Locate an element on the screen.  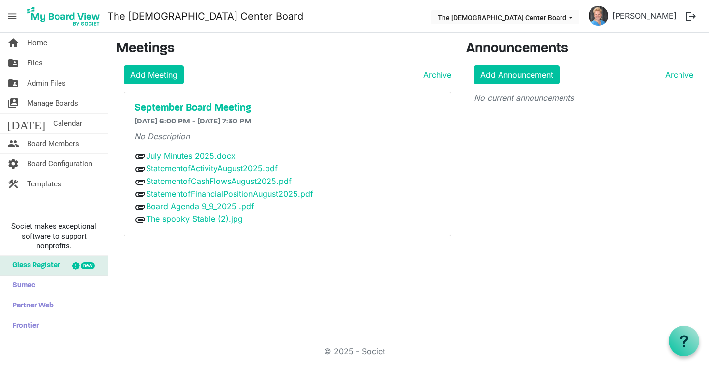
a: The spooky Stable (2).jpg is located at coordinates (194, 219).